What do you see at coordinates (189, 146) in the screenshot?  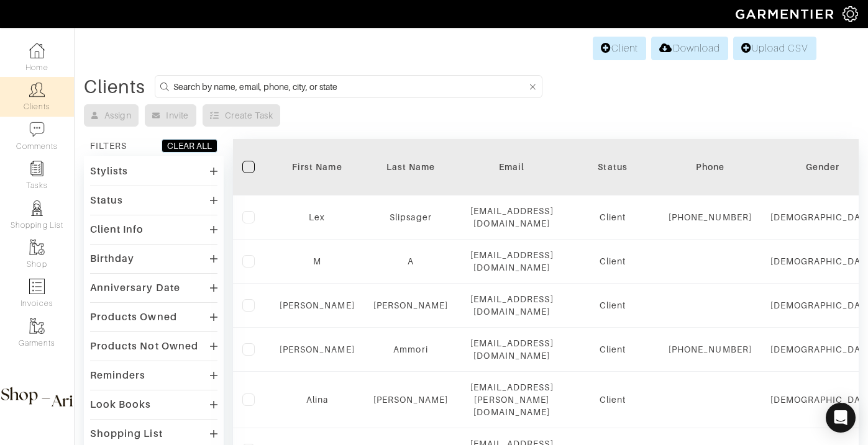 I see `div: CLEAR ALL` at bounding box center [189, 146].